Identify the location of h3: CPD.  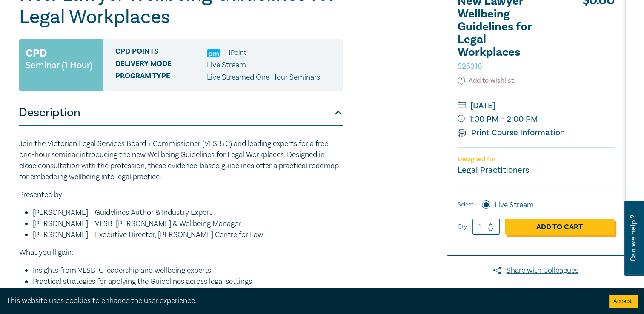
(37, 54).